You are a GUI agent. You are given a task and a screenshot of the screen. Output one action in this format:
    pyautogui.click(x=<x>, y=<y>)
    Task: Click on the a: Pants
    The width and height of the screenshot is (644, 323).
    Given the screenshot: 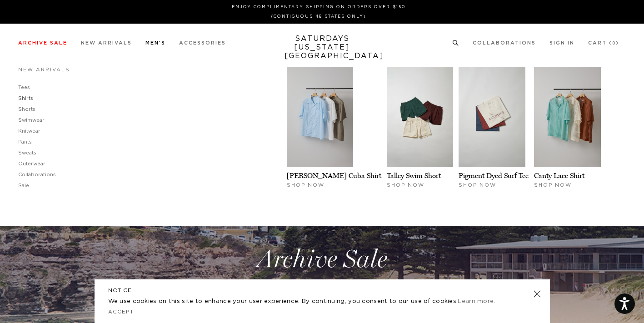 What is the action you would take?
    pyautogui.click(x=25, y=142)
    